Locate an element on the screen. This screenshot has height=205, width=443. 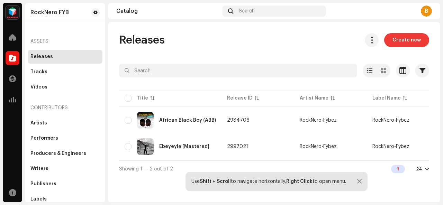
div: Artist Name is located at coordinates (314, 98).